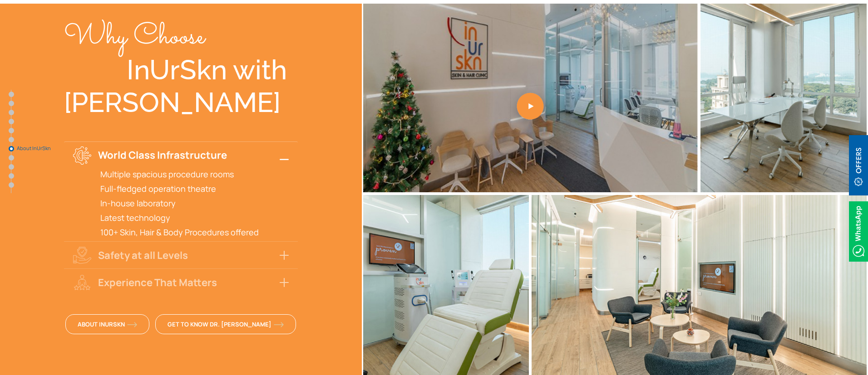 Image resolution: width=868 pixels, height=375 pixels. I want to click on p: Latest technology, so click(194, 218).